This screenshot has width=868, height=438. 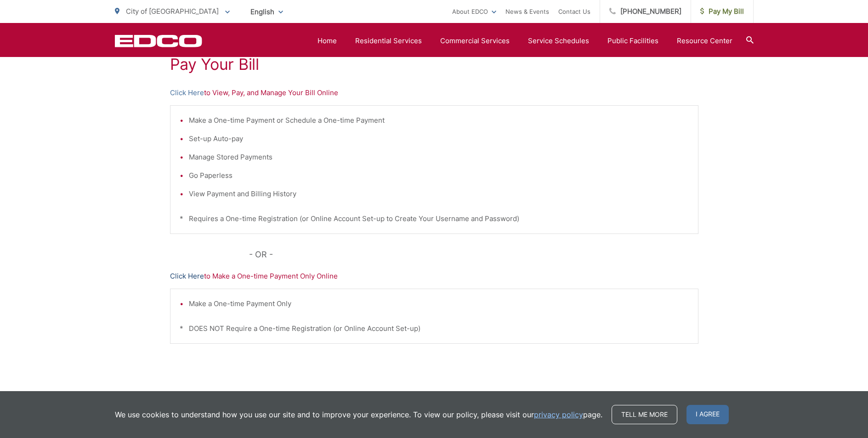 What do you see at coordinates (559, 41) in the screenshot?
I see `a: Service Schedules` at bounding box center [559, 41].